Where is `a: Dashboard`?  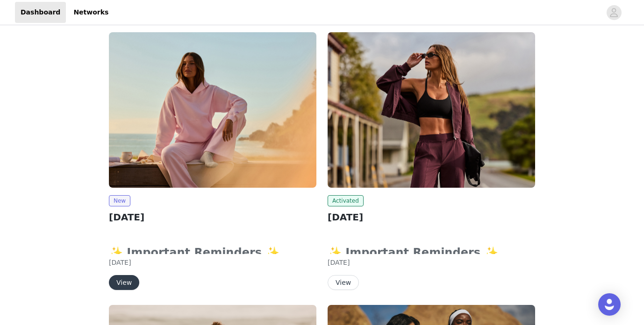
a: Dashboard is located at coordinates (40, 12).